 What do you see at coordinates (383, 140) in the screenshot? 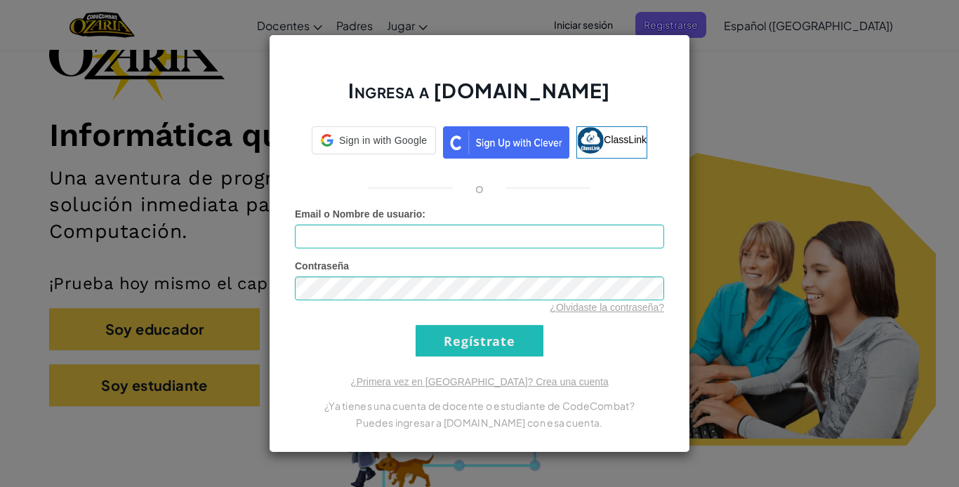
I see `span: Sign in with Google` at bounding box center [383, 140].